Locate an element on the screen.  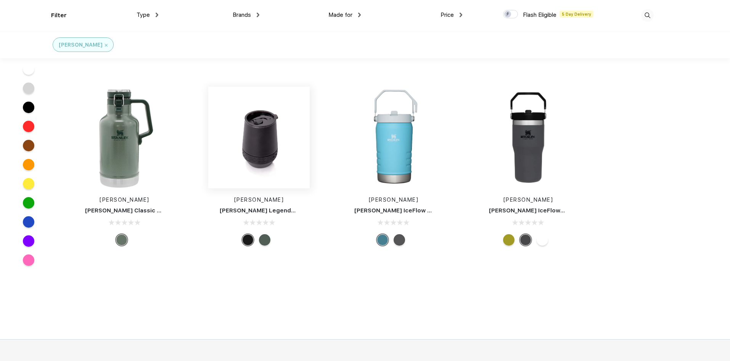
span: Made for is located at coordinates (340, 15).